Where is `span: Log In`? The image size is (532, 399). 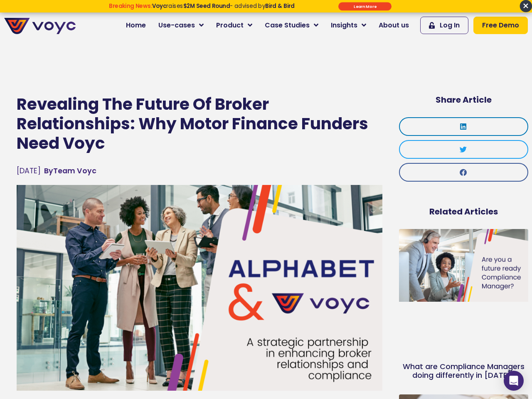 span: Log In is located at coordinates (450, 25).